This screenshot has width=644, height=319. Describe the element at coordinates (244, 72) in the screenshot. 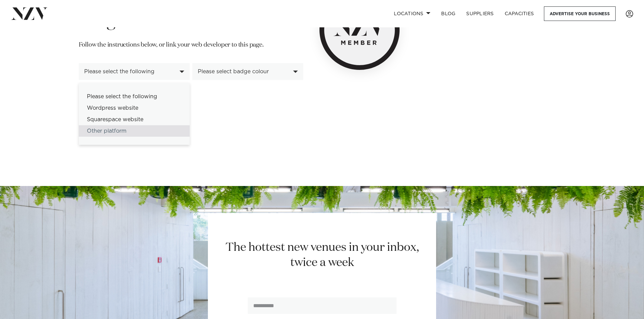

I see `div: Please select badge colour` at that location.